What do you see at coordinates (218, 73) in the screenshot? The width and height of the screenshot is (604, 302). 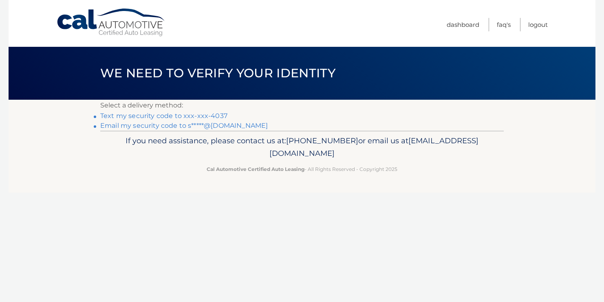 I see `span: We need to verify your identity` at bounding box center [218, 73].